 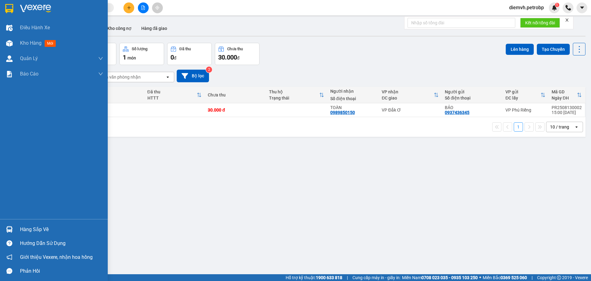 I want to click on div: 30.000 đ, so click(x=235, y=110).